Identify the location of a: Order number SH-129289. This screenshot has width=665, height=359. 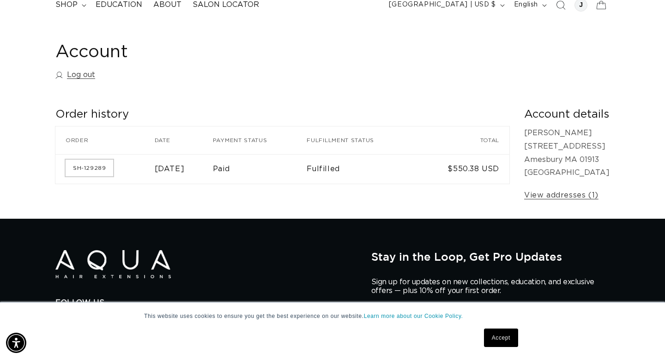
(89, 168).